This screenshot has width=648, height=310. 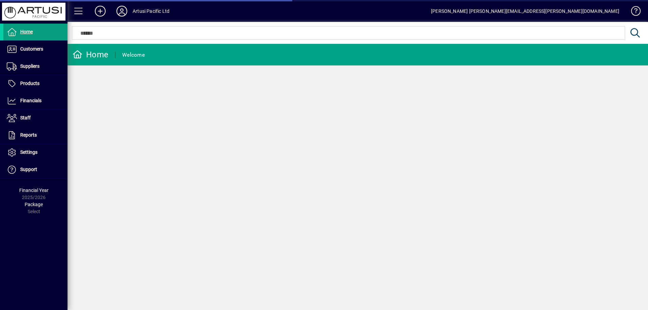 What do you see at coordinates (28, 135) in the screenshot?
I see `span: Reports` at bounding box center [28, 135].